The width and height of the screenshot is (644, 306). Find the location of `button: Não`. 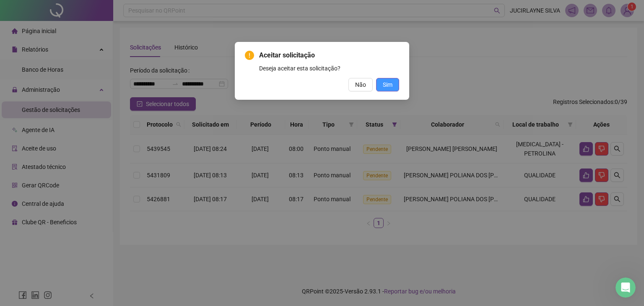

button: Não is located at coordinates (361, 85).